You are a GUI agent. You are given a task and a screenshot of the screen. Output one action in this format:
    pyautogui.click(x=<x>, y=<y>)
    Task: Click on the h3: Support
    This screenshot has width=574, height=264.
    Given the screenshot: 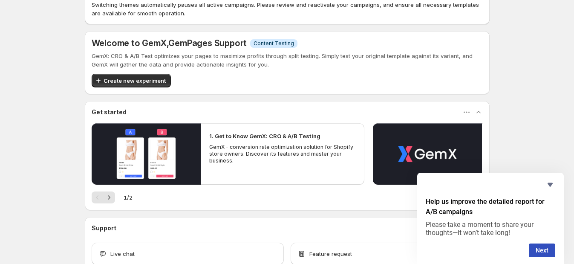 What is the action you would take?
    pyautogui.click(x=104, y=228)
    